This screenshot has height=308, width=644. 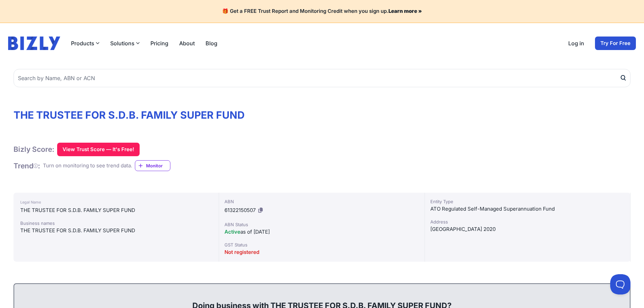 I want to click on a: Pricing, so click(x=159, y=43).